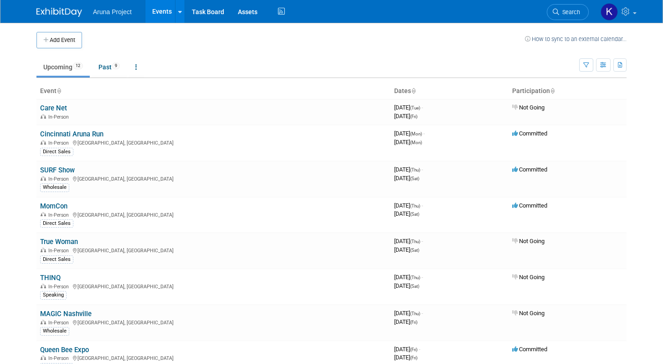 This screenshot has height=364, width=663. I want to click on span: Aruna Project, so click(112, 12).